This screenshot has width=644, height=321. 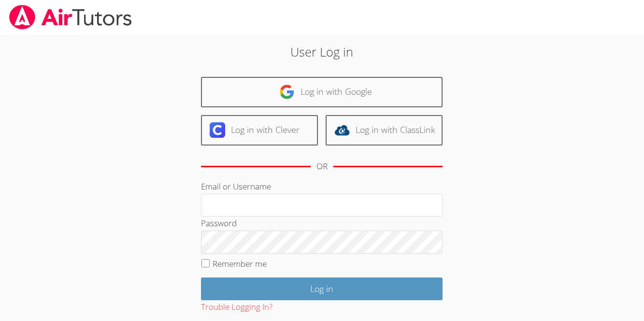 What do you see at coordinates (219, 223) in the screenshot?
I see `label: Password` at bounding box center [219, 223].